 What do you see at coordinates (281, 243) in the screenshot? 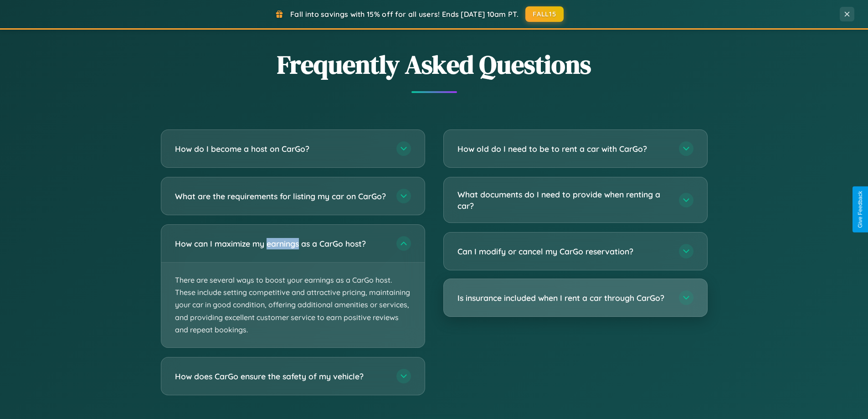
I see `h3: How can I maximize my earnings as a CarGo host?` at bounding box center [281, 243].